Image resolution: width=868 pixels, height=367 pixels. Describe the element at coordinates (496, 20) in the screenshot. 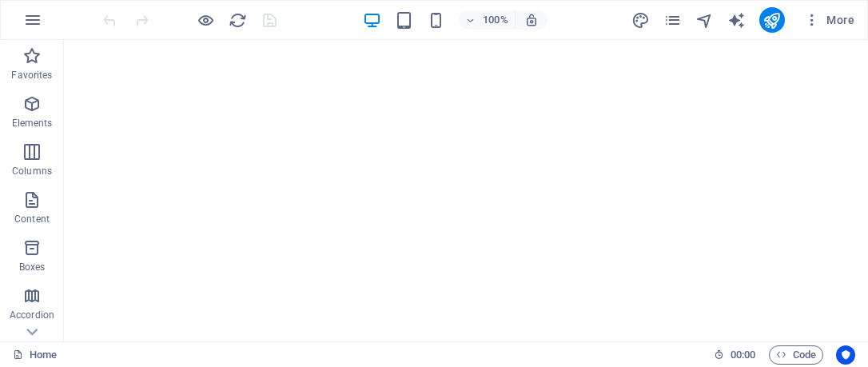

I see `h6: 100%` at that location.